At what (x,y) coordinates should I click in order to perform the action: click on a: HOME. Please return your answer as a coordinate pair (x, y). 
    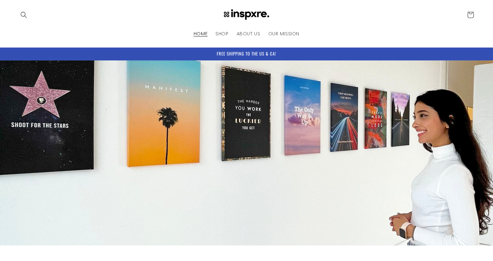
    Looking at the image, I should click on (201, 34).